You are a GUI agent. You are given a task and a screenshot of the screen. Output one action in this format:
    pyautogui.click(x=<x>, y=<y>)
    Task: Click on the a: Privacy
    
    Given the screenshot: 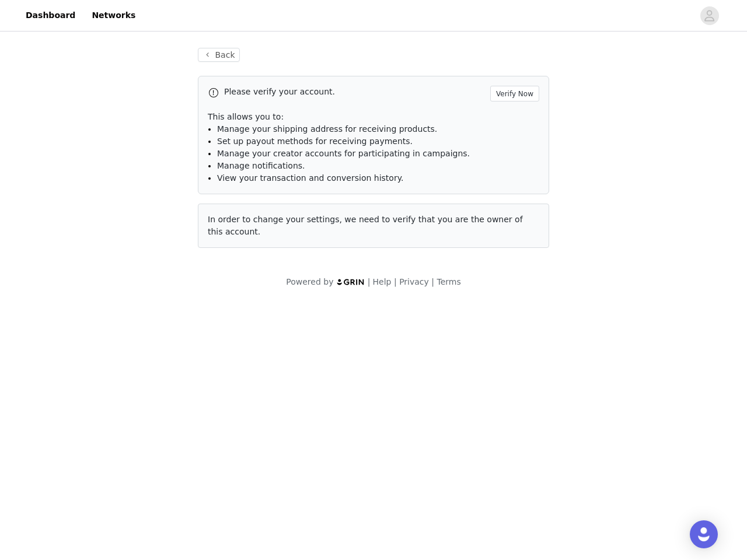 What is the action you would take?
    pyautogui.click(x=414, y=281)
    